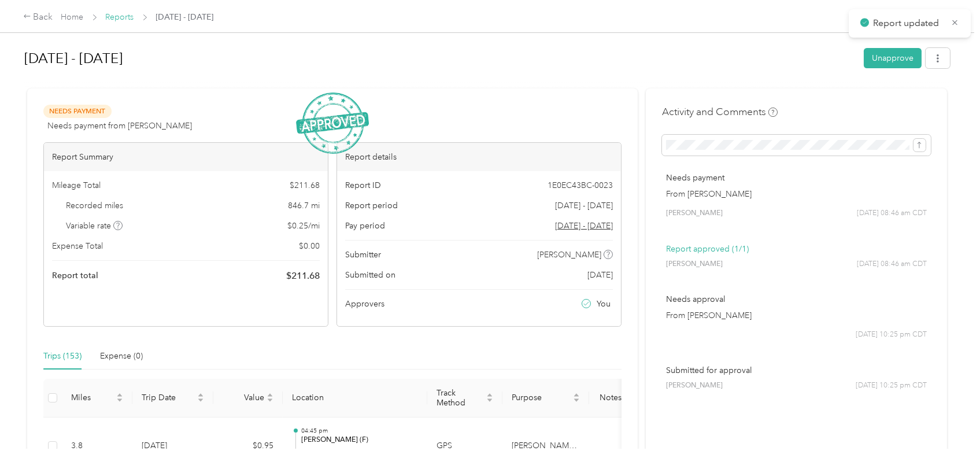  What do you see at coordinates (465, 398) in the screenshot?
I see `th: Track Method` at bounding box center [465, 398].